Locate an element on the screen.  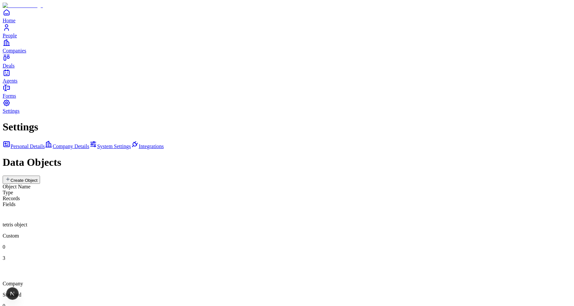
h1: Data Objects is located at coordinates (287, 162).